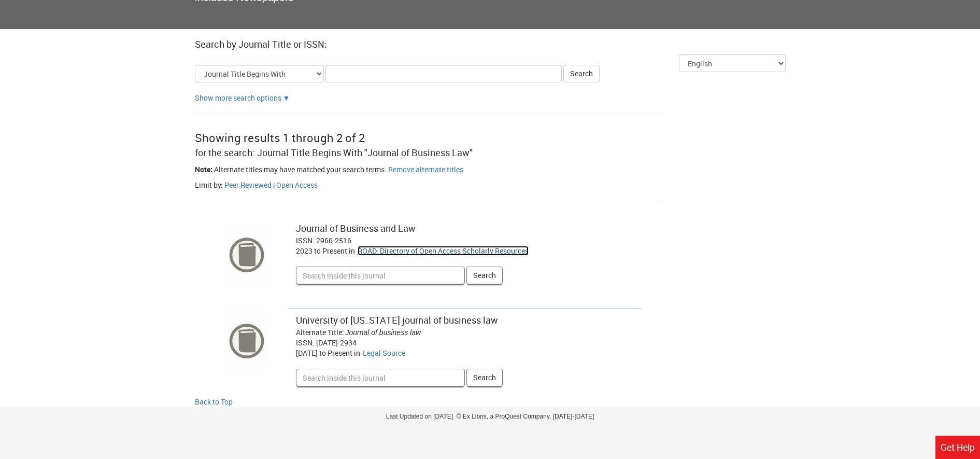 Image resolution: width=980 pixels, height=459 pixels. What do you see at coordinates (247, 341) in the screenshot?
I see `img: cover image for: University of Pennsylvania journal of business law` at bounding box center [247, 341].